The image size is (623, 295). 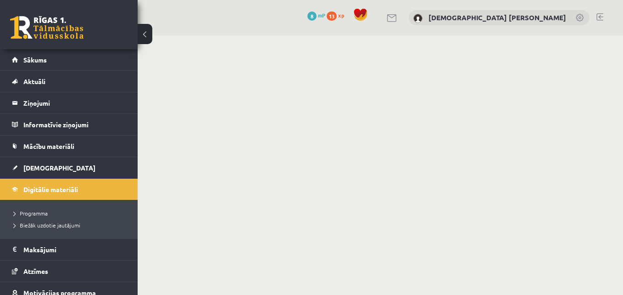 What do you see at coordinates (69, 146) in the screenshot?
I see `a: Mācību materiāli` at bounding box center [69, 146].